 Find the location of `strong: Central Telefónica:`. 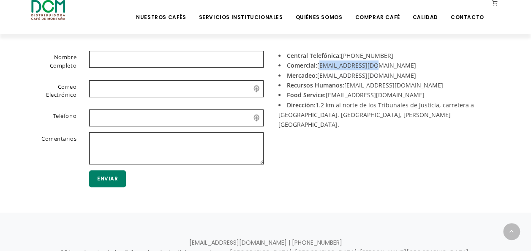

strong: Central Telefónica: is located at coordinates (314, 55).